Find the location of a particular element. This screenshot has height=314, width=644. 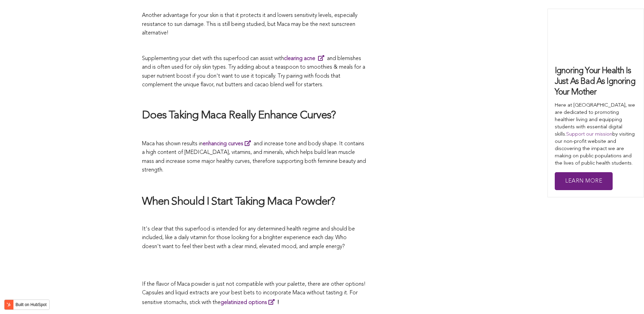

span: If the flavor of Maca powder is just not compatible with your palette, there are other options! C... is located at coordinates (253, 293).